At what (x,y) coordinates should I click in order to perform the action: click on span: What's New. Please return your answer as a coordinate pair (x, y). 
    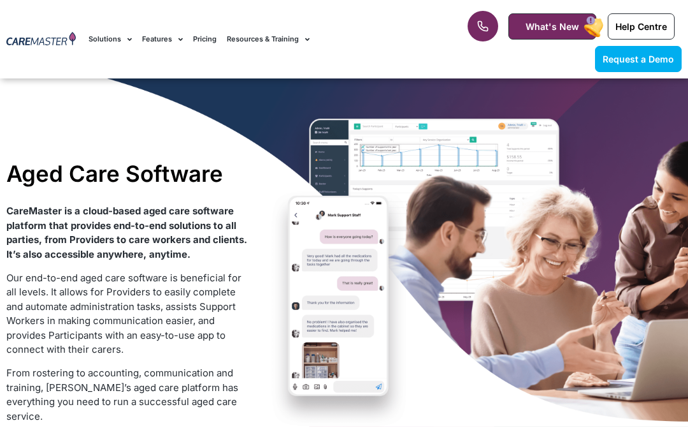
    Looking at the image, I should click on (553, 26).